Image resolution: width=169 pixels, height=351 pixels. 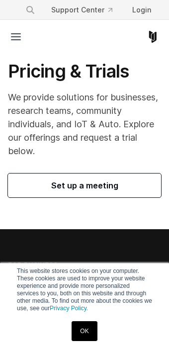 What do you see at coordinates (85, 186) in the screenshot?
I see `span: Set up a meeting` at bounding box center [85, 186].